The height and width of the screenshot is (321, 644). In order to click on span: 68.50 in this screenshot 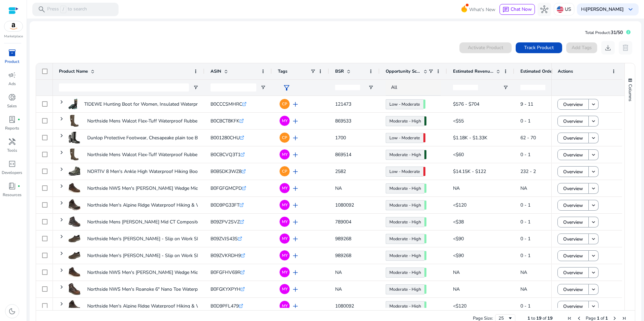, I will do `click(426, 289)`.